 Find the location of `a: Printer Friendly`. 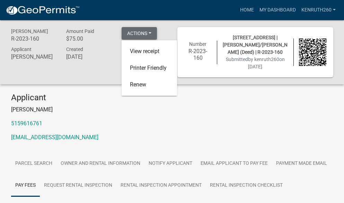

a: Printer Friendly is located at coordinates (149, 68).